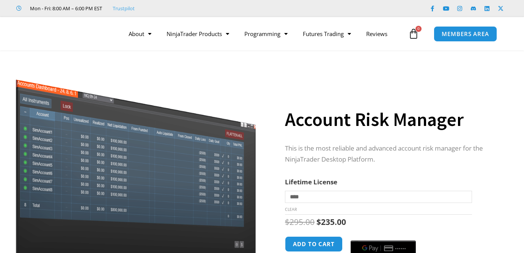 The height and width of the screenshot is (253, 524). Describe the element at coordinates (418, 29) in the screenshot. I see `span: 0` at that location.